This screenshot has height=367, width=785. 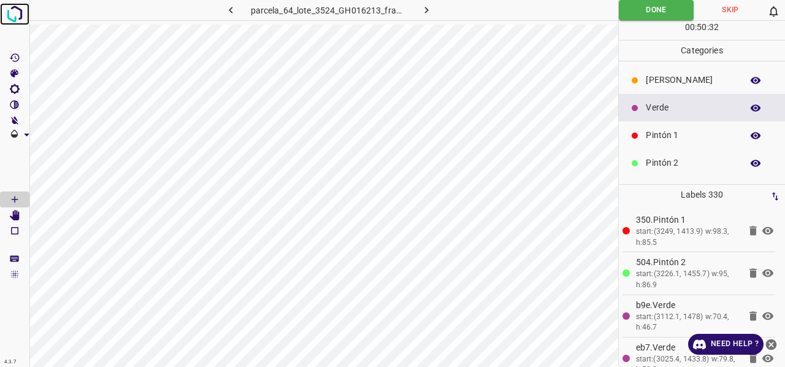 I want to click on div: Pintón 3, so click(x=701, y=190).